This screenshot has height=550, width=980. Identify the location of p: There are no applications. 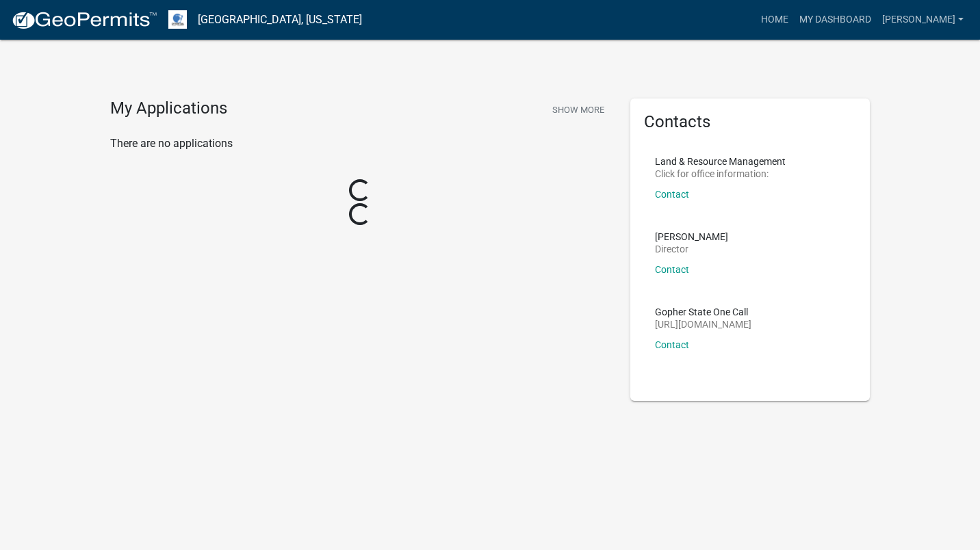
(360, 143).